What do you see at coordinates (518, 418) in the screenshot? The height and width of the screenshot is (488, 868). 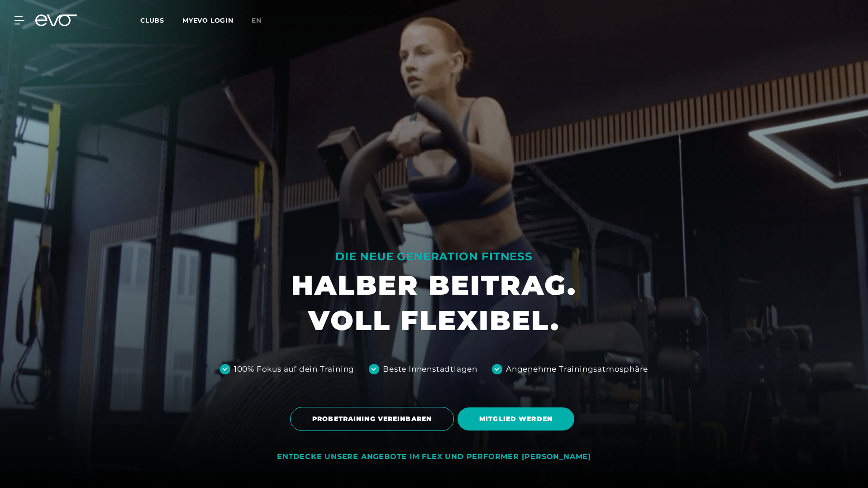 I see `a: MITGLIED WERDEN` at bounding box center [518, 418].